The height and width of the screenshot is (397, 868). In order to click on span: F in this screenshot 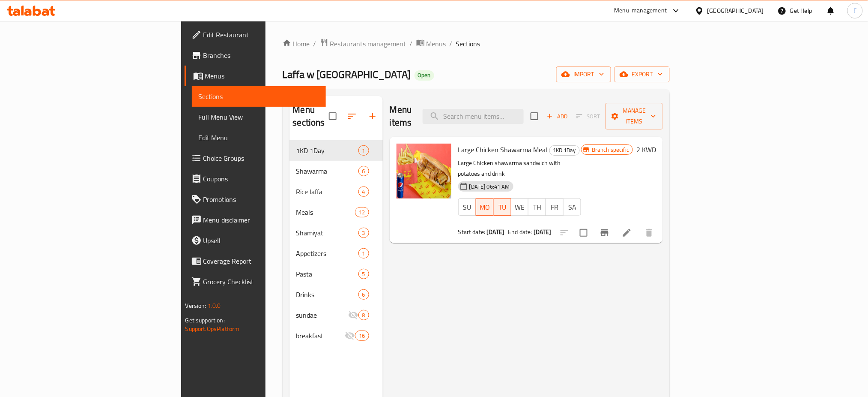, I will do `click(855, 11)`.